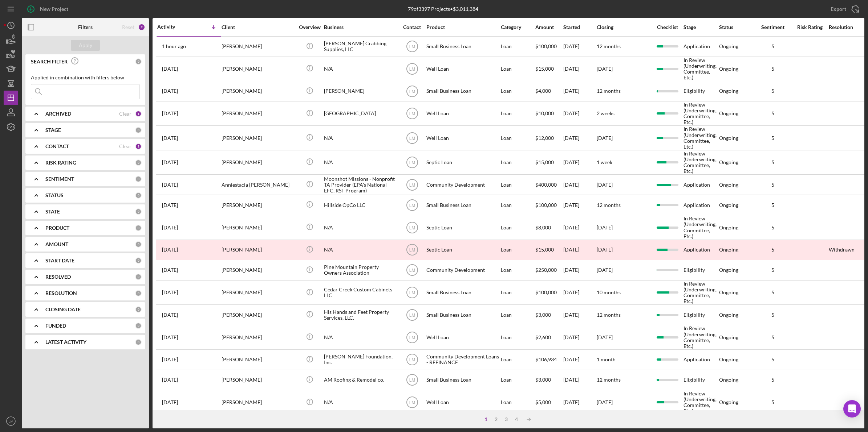 This screenshot has height=432, width=868. Describe the element at coordinates (549, 360) in the screenshot. I see `div: $106,934` at that location.